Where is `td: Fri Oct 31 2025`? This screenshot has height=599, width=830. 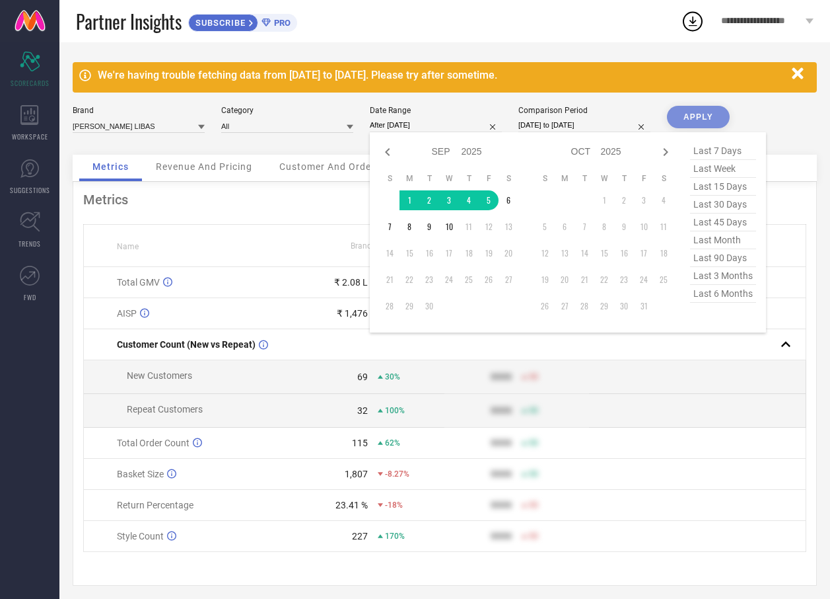
td: Fri Oct 31 2025 is located at coordinates (644, 306).